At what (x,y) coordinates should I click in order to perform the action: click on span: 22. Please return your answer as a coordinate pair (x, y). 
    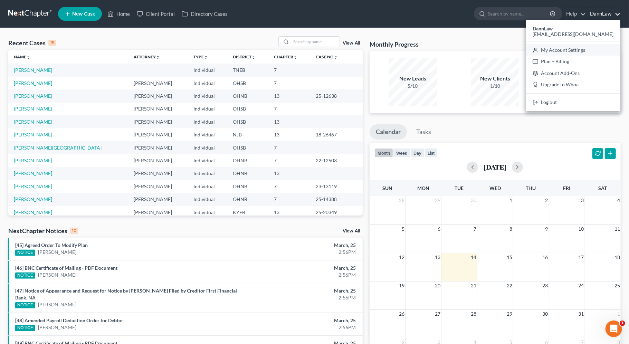
    Looking at the image, I should click on (510, 286).